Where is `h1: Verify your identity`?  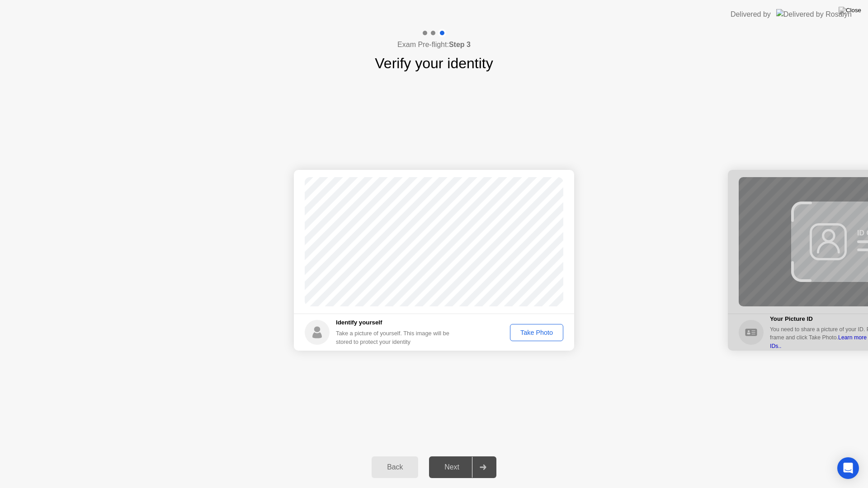
h1: Verify your identity is located at coordinates (433, 63).